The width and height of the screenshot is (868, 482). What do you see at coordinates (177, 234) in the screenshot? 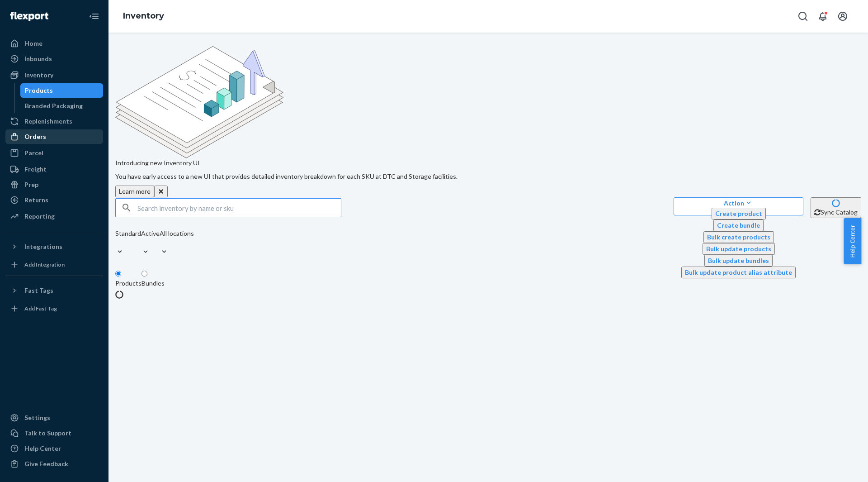
I see `div: All locations` at bounding box center [177, 234].